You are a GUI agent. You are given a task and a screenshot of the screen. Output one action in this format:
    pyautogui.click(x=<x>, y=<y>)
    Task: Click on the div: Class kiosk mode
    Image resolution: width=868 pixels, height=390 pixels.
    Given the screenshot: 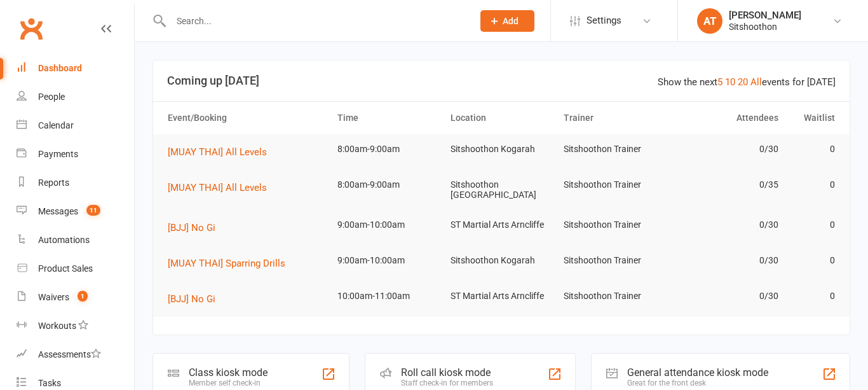 What is the action you would take?
    pyautogui.click(x=228, y=372)
    